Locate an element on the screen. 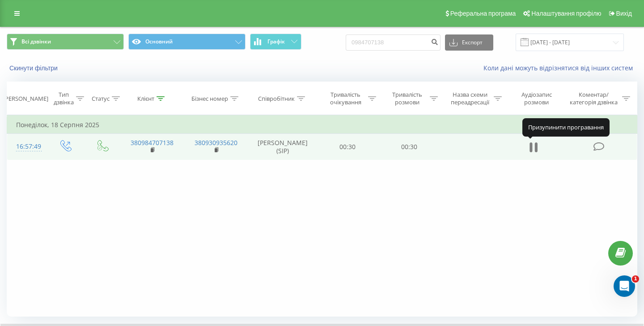 The height and width of the screenshot is (326, 644). div: Тип дзвінка is located at coordinates (64, 98).